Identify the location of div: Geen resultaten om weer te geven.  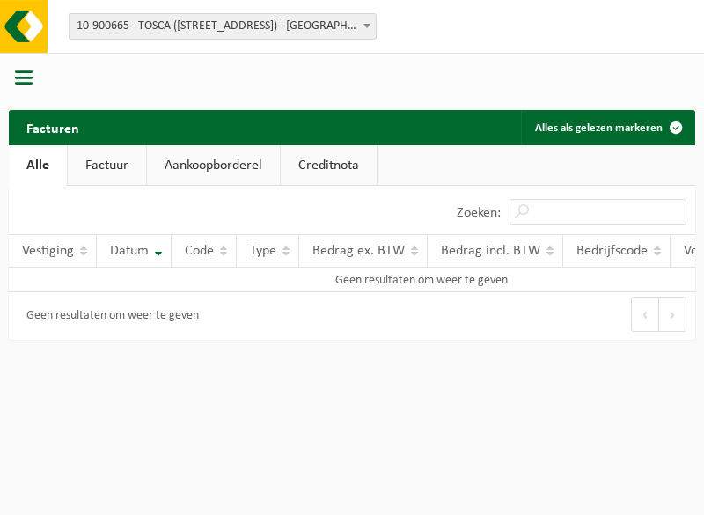
(108, 316).